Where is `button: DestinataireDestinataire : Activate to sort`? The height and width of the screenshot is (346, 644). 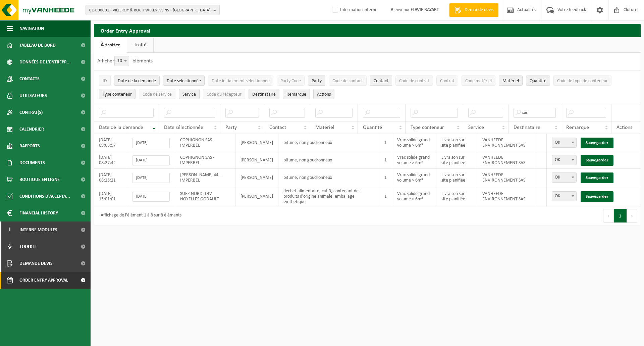
button: DestinataireDestinataire : Activate to sort is located at coordinates (264, 94).